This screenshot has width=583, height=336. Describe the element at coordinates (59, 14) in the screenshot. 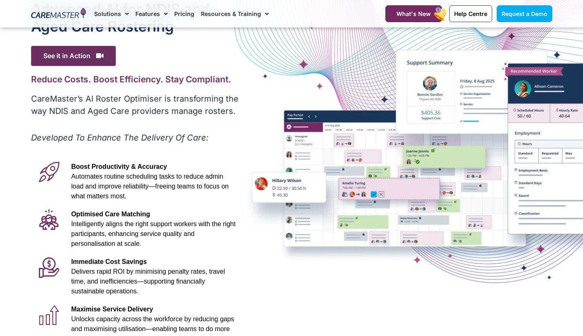

I see `img: CareMaster Logo` at that location.